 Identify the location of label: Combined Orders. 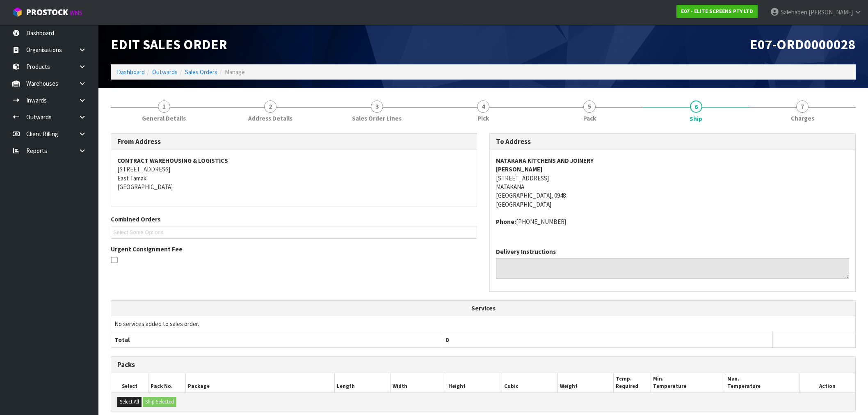
(135, 219).